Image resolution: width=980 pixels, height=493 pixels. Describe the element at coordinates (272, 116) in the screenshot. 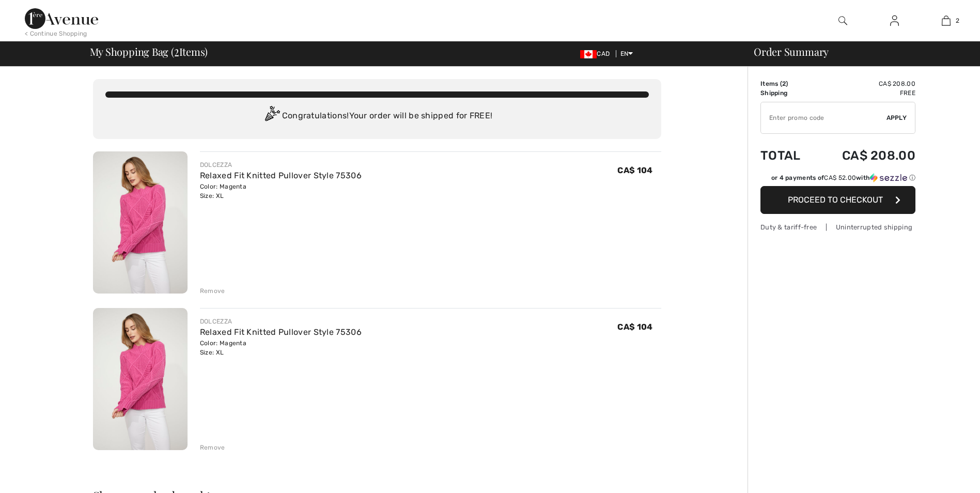

I see `img: Congratulation2.svg` at that location.